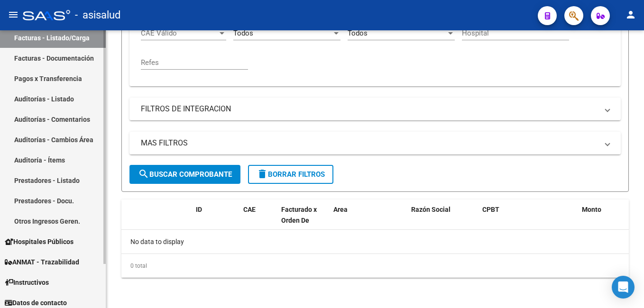 The image size is (644, 308). Describe the element at coordinates (35, 303) in the screenshot. I see `span: Datos de contacto` at that location.